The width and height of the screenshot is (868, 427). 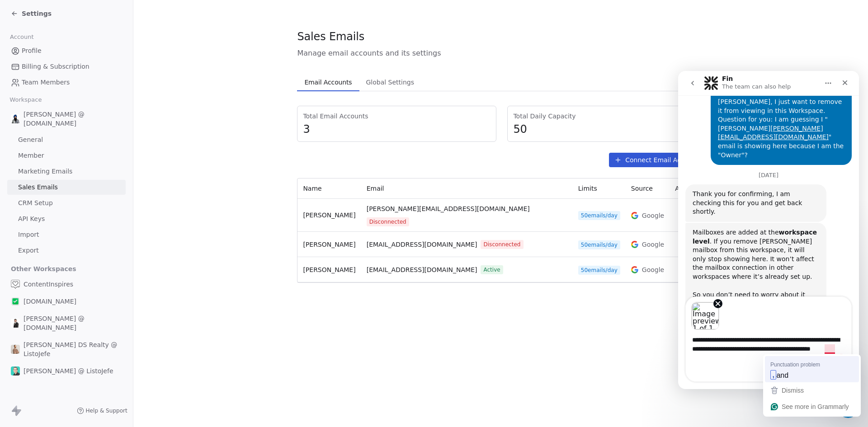 I want to click on span: Active, so click(x=491, y=270).